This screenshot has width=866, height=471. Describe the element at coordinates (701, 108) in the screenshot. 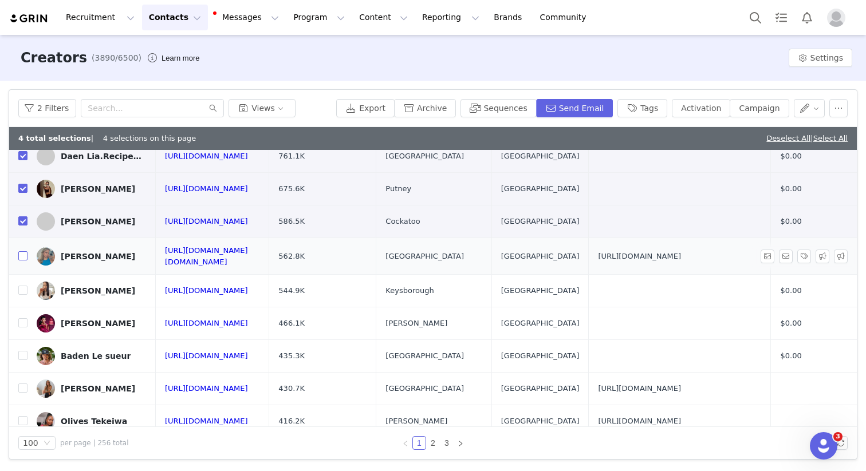

I see `button: Activation` at that location.